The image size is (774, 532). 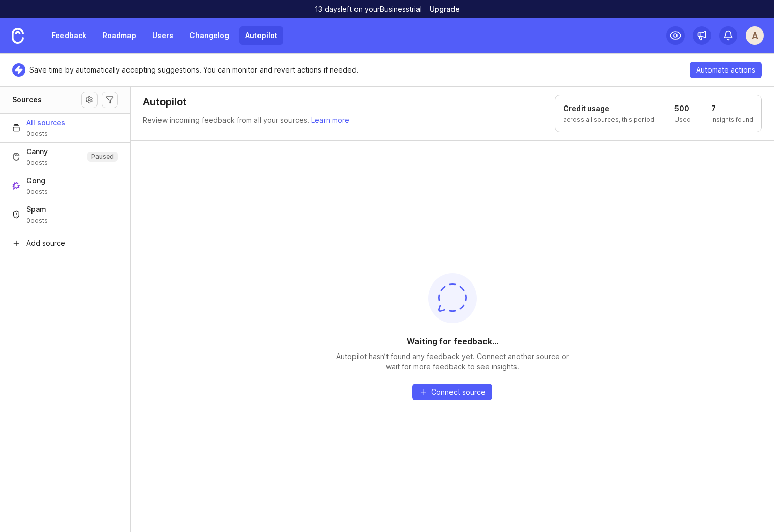 I want to click on span: Gong, so click(x=37, y=181).